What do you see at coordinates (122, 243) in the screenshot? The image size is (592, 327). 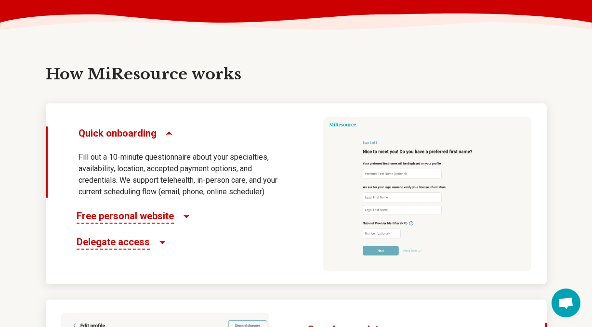 I see `button: Delegate access` at bounding box center [122, 243].